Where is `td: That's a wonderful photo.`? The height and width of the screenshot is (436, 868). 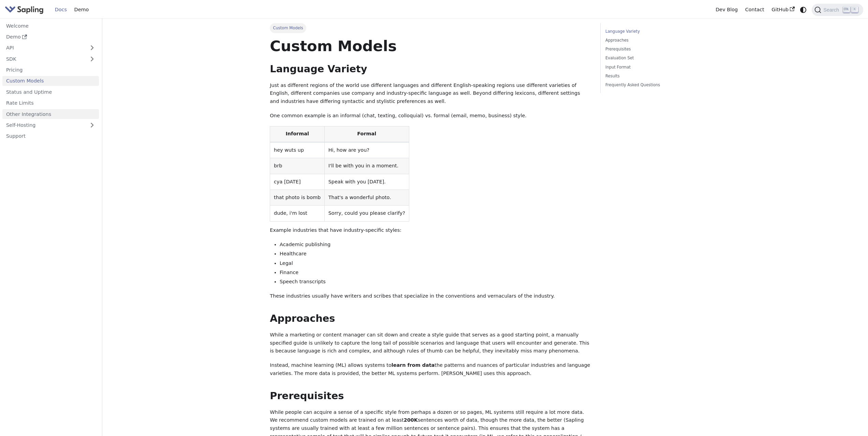
td: That's a wonderful photo. is located at coordinates (367, 198).